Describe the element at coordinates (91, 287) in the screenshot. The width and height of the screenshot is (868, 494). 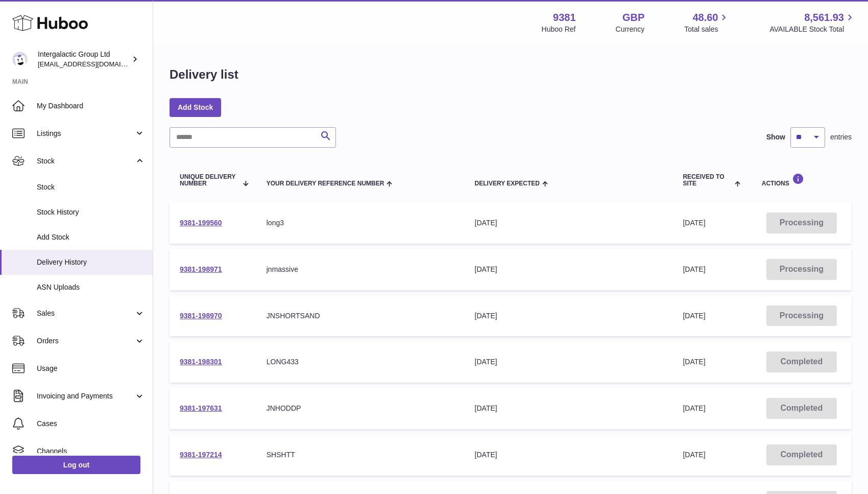
I see `span: ASN Uploads` at that location.